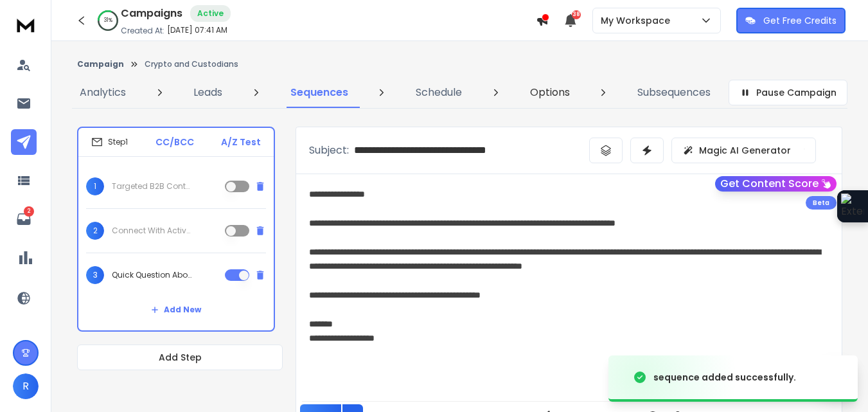  Describe the element at coordinates (176, 310) in the screenshot. I see `button: Add New` at that location.